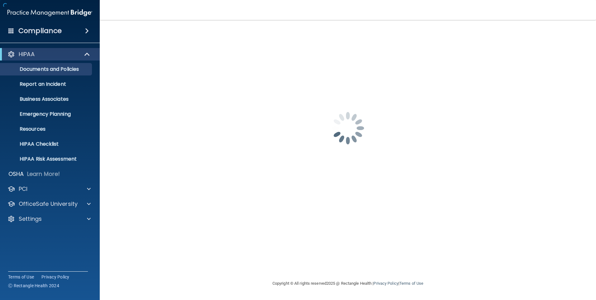  I want to click on p: Report an Incident, so click(46, 84).